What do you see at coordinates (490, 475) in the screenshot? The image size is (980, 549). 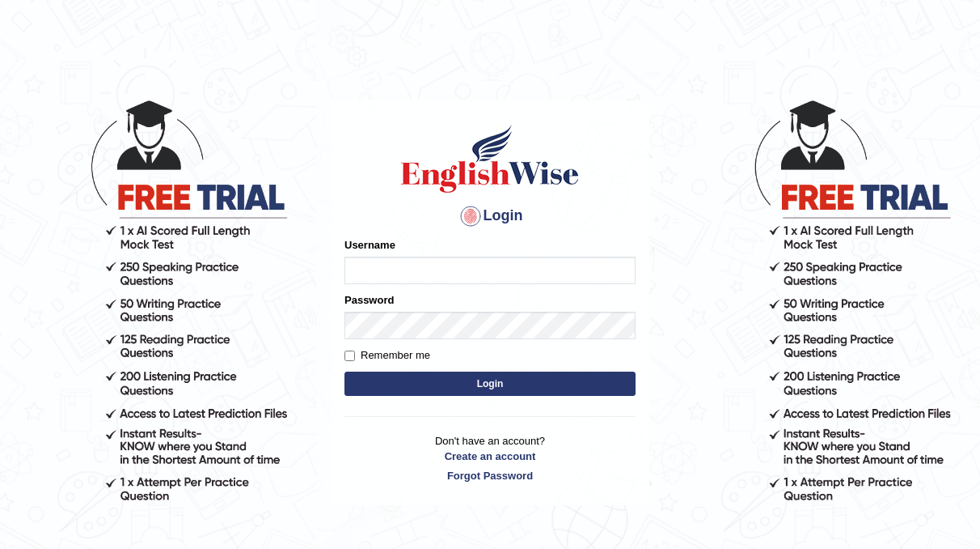 I see `a: Forgot Password` at bounding box center [490, 475].